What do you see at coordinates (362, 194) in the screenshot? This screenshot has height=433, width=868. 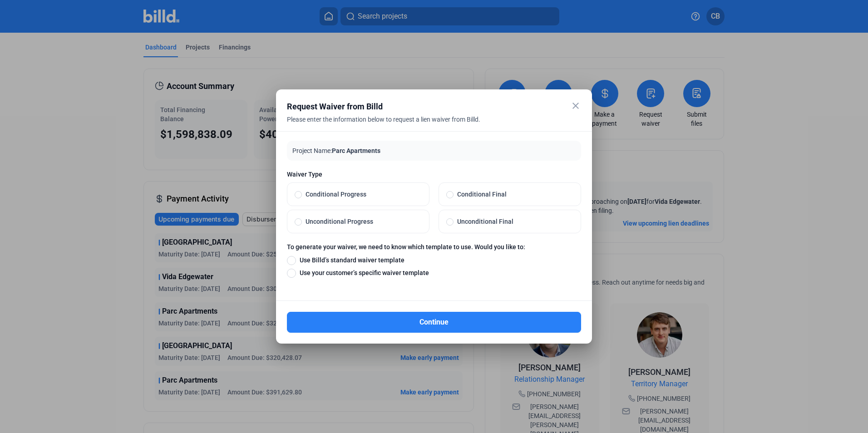 I see `span: Conditional Progress` at bounding box center [362, 194].